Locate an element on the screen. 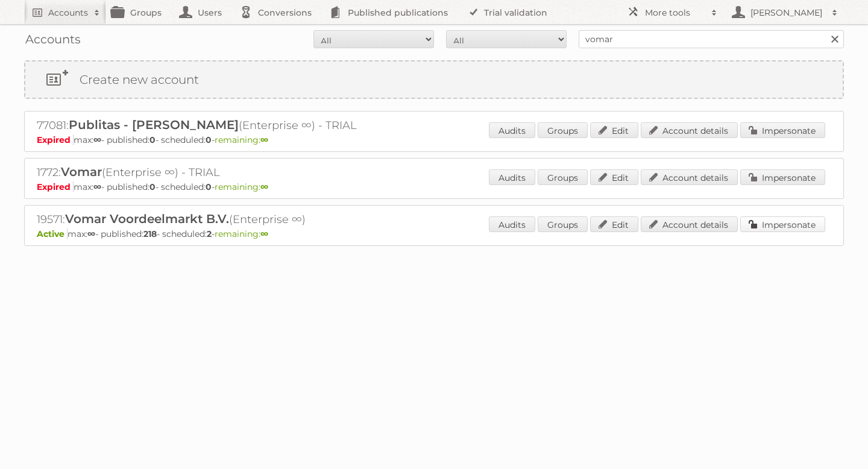 This screenshot has width=868, height=469. h2: 77081: (Enterprise ∞) - TRIAL is located at coordinates (248, 125).